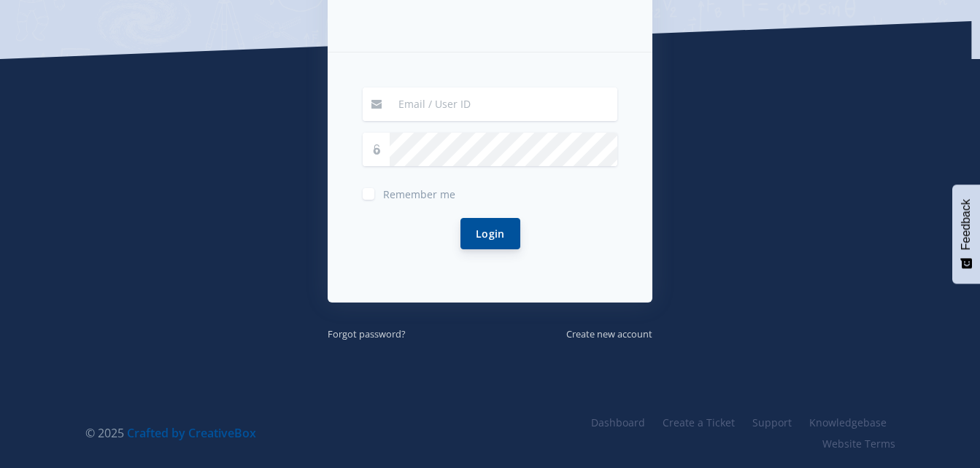  I want to click on div: © 2025, so click(282, 433).